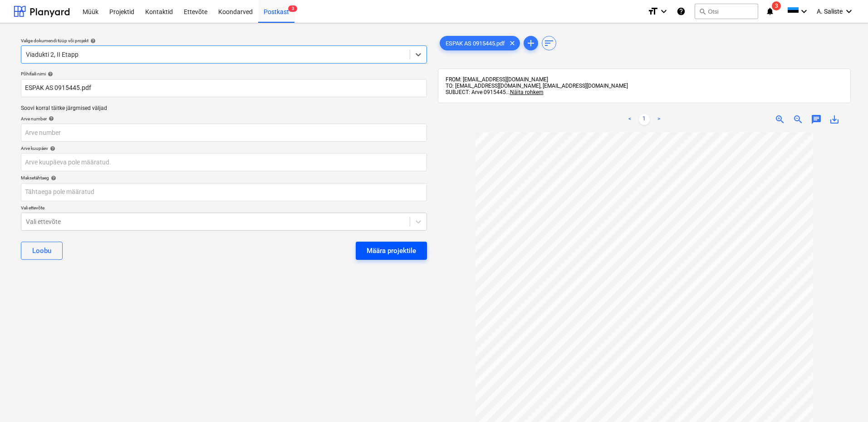  Describe the element at coordinates (527, 92) in the screenshot. I see `span: Näita rohkem` at that location.